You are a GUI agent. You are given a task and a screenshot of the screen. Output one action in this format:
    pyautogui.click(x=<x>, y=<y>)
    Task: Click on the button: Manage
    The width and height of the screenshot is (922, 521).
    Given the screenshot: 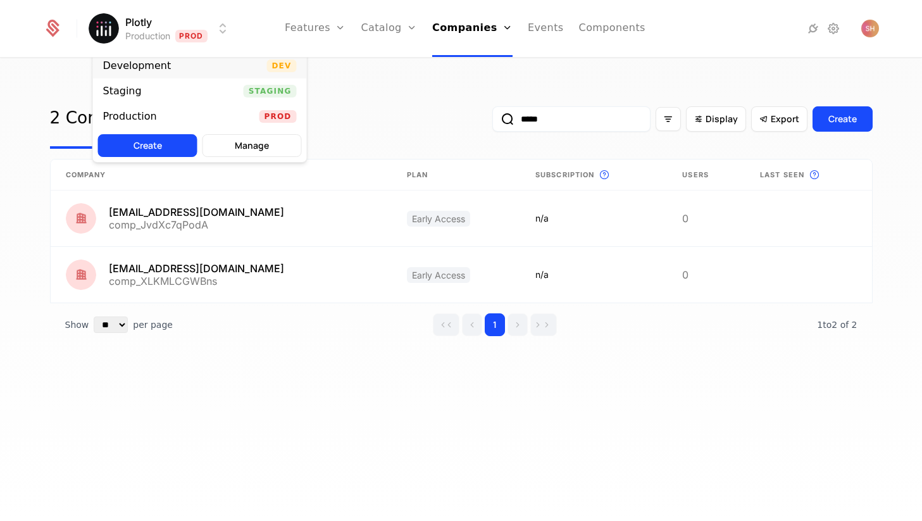 What is the action you would take?
    pyautogui.click(x=252, y=146)
    